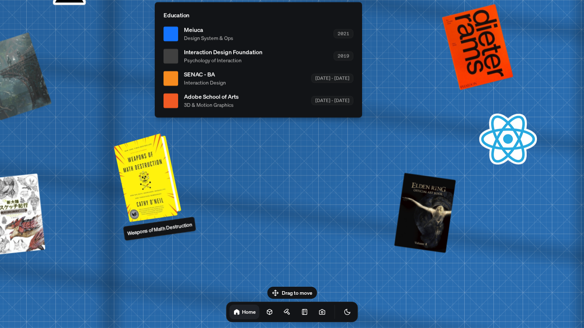 This screenshot has width=584, height=328. Describe the element at coordinates (258, 15) in the screenshot. I see `p: Education` at that location.